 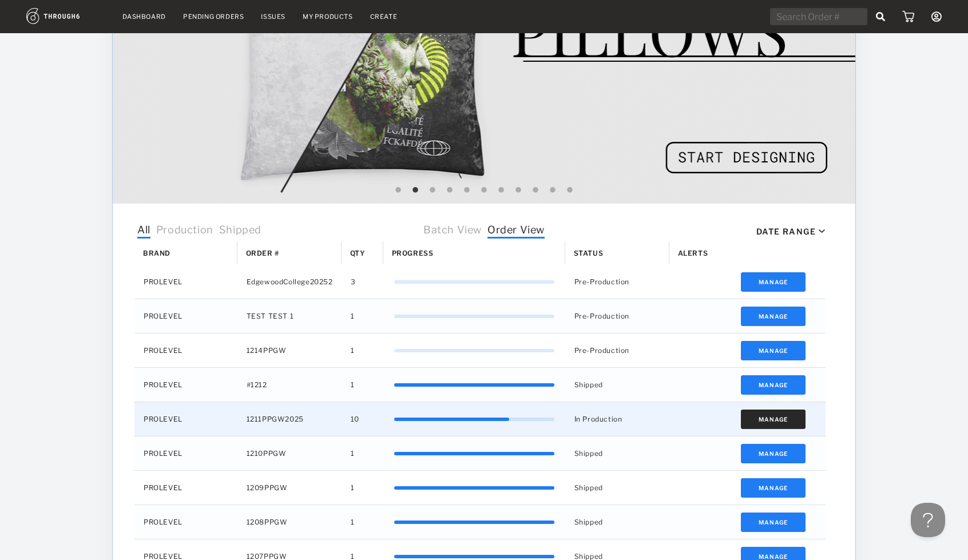 I want to click on button: 6, so click(x=484, y=190).